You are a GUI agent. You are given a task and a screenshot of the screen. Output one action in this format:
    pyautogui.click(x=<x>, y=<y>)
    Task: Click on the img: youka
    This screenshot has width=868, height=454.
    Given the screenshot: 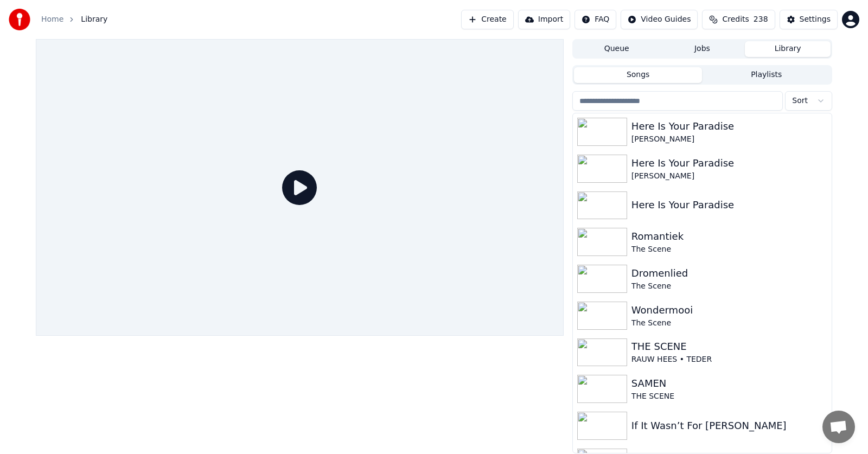 What is the action you would take?
    pyautogui.click(x=19, y=19)
    